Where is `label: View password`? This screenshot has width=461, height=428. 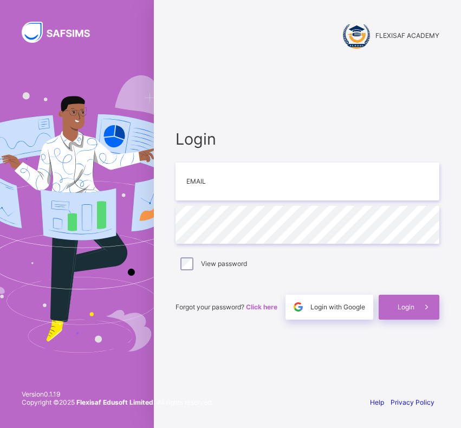
label: View password is located at coordinates (224, 263).